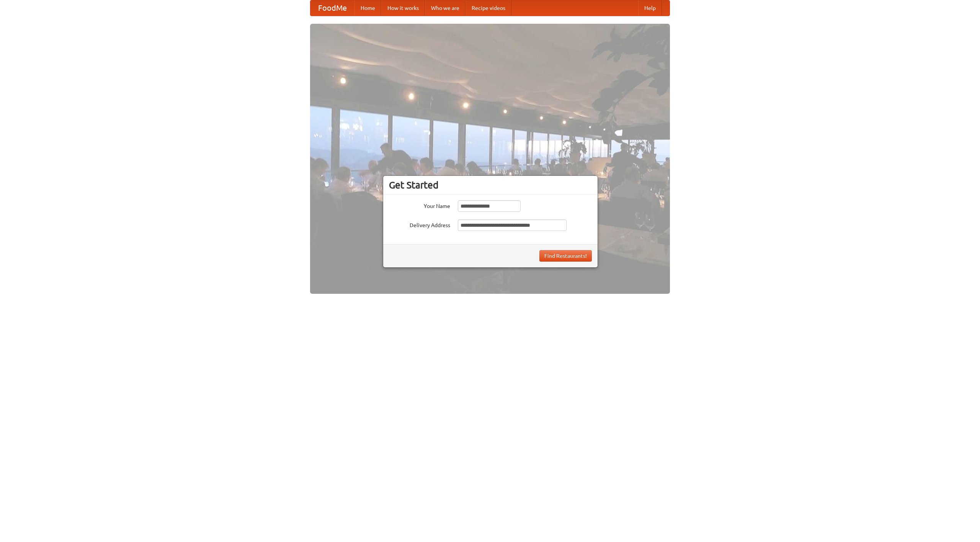  What do you see at coordinates (489, 8) in the screenshot?
I see `a: Recipe videos` at bounding box center [489, 8].